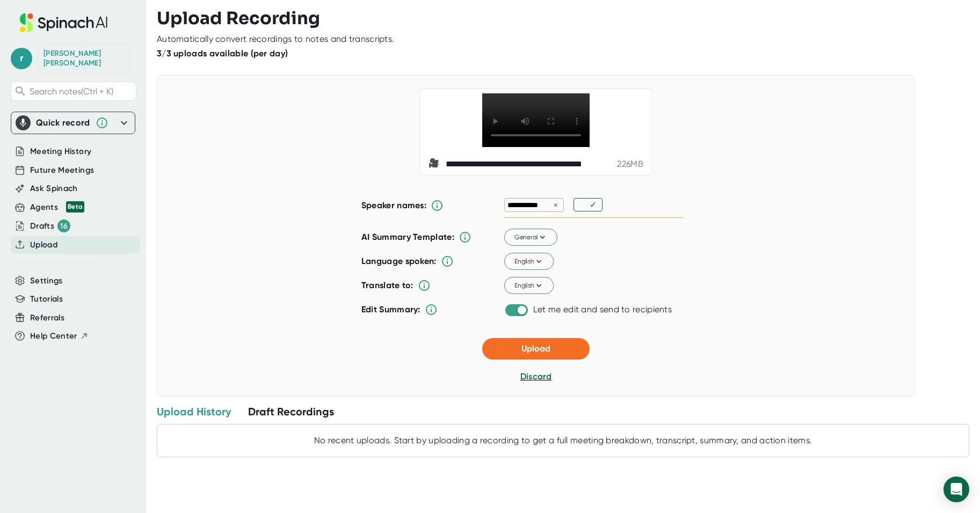 The width and height of the screenshot is (980, 513). I want to click on span: Meeting History, so click(61, 151).